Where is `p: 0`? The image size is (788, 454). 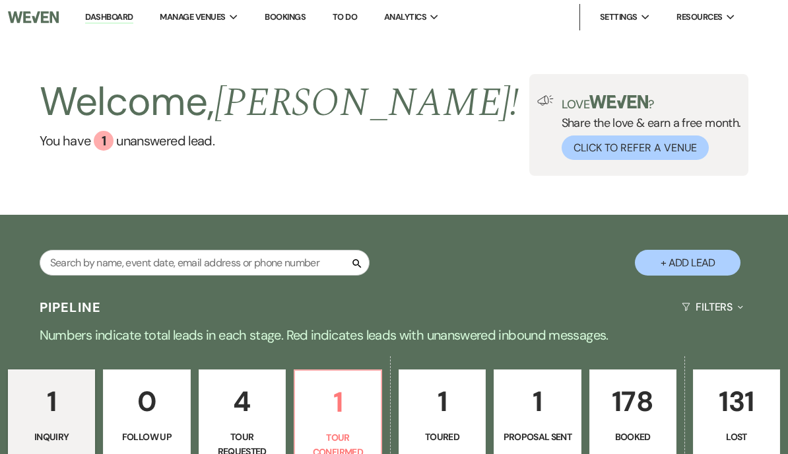 p: 0 is located at coordinates (147, 401).